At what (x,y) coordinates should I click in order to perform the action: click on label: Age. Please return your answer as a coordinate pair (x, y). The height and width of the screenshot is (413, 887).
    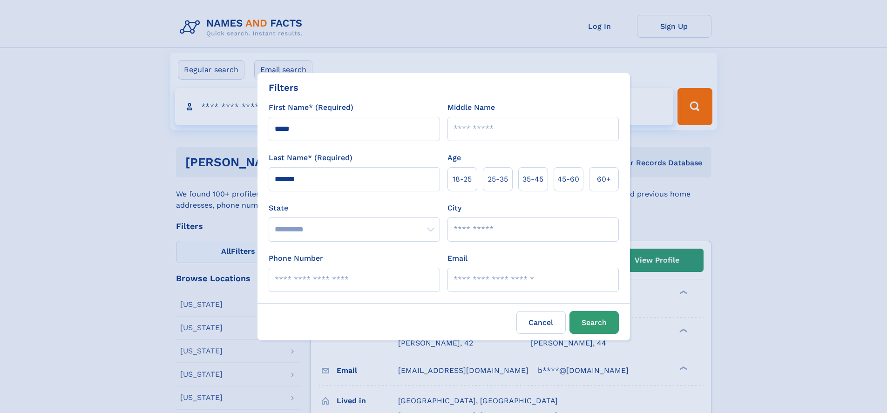
    Looking at the image, I should click on (454, 158).